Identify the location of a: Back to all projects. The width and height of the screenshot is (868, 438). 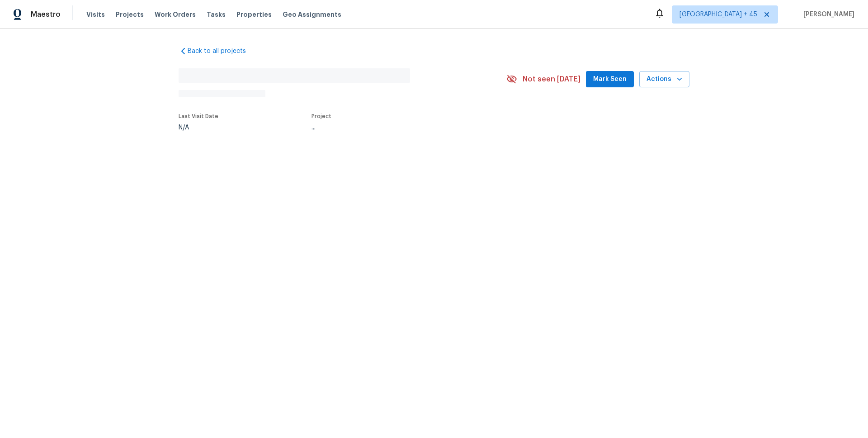
(222, 51).